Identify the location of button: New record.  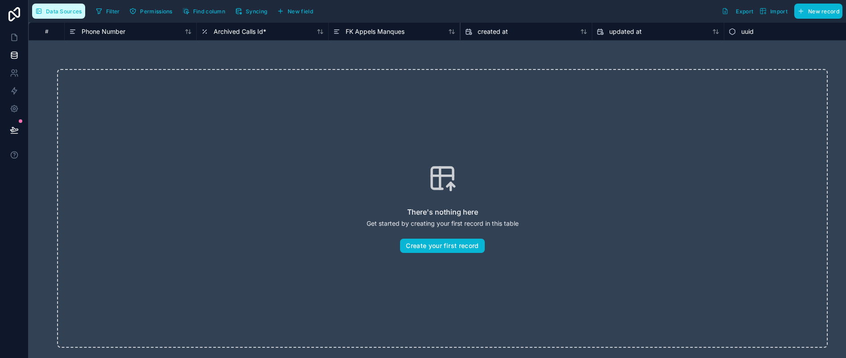
(818, 11).